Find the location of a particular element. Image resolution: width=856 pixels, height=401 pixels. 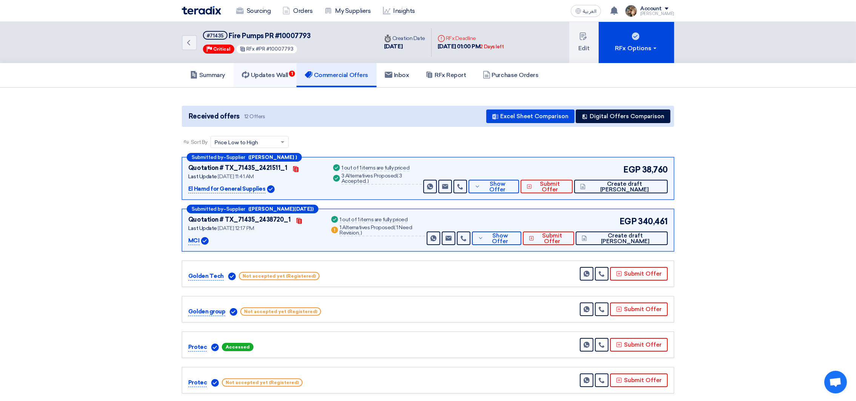

a: Purchase Orders is located at coordinates (511, 75).